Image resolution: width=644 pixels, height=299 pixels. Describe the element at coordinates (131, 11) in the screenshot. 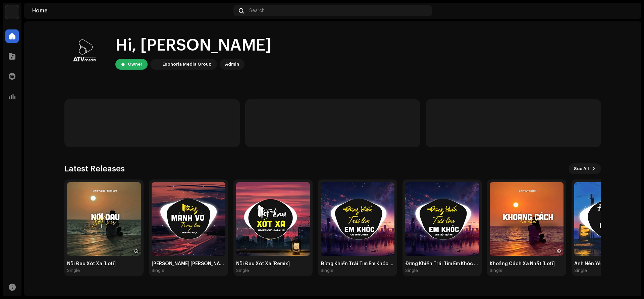

I see `div: Home` at that location.